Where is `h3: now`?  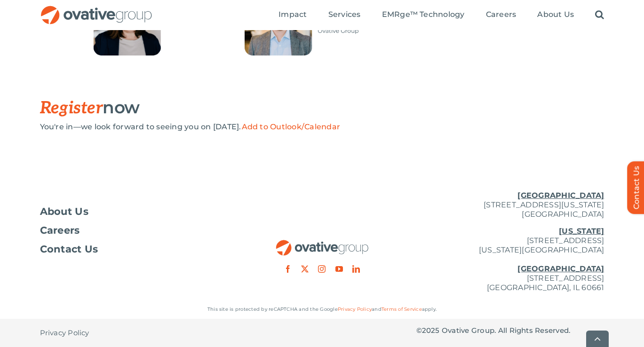 h3: now is located at coordinates (299, 108).